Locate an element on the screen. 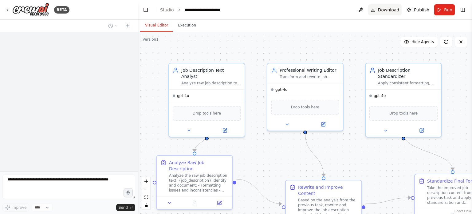 Image resolution: width=472 pixels, height=214 pixels. span: Publish is located at coordinates (422, 10).